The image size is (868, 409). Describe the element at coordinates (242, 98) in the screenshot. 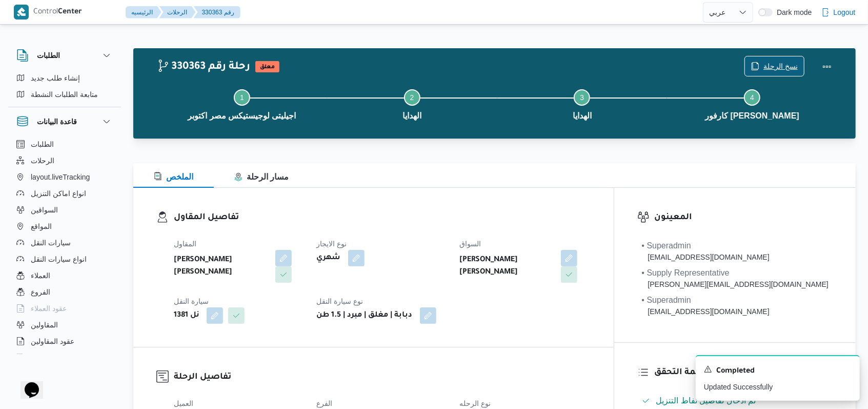

I see `span: 1` at that location.